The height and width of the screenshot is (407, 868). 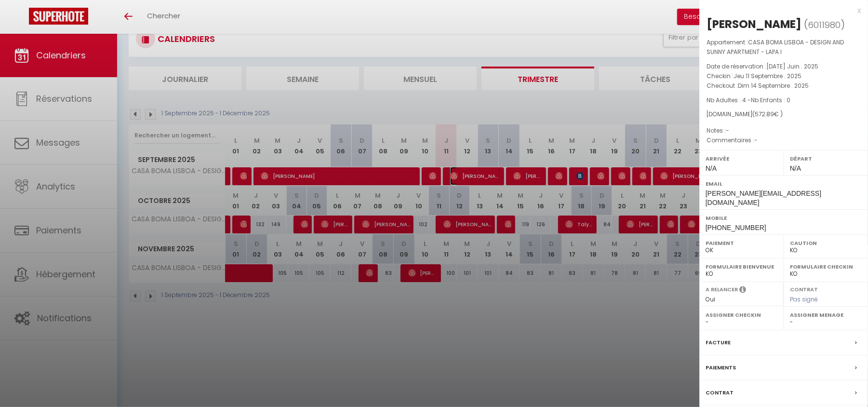 What do you see at coordinates (770, 100) in the screenshot?
I see `span: Nb Enfants : 0` at bounding box center [770, 100].